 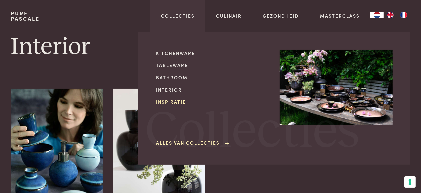 I want to click on a: EN, so click(x=391, y=15).